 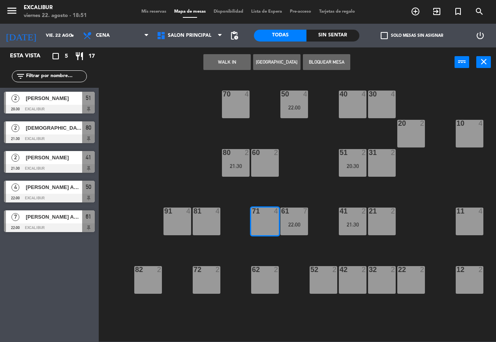 I want to click on button: power_input, so click(x=462, y=62).